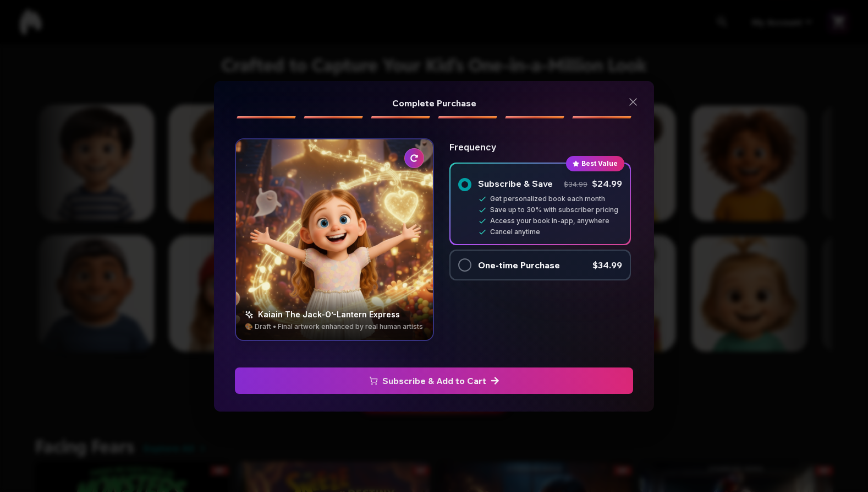  Describe the element at coordinates (607, 183) in the screenshot. I see `span: $24.99` at that location.